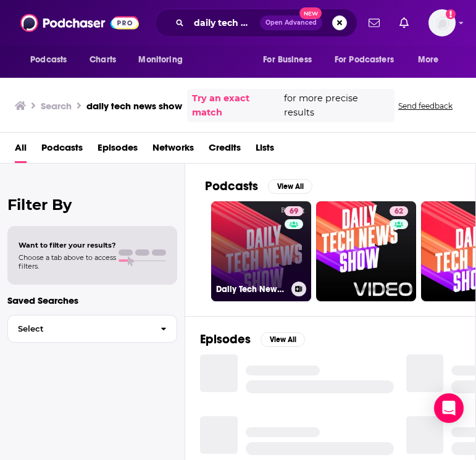  I want to click on a: PodcastsView All, so click(259, 186).